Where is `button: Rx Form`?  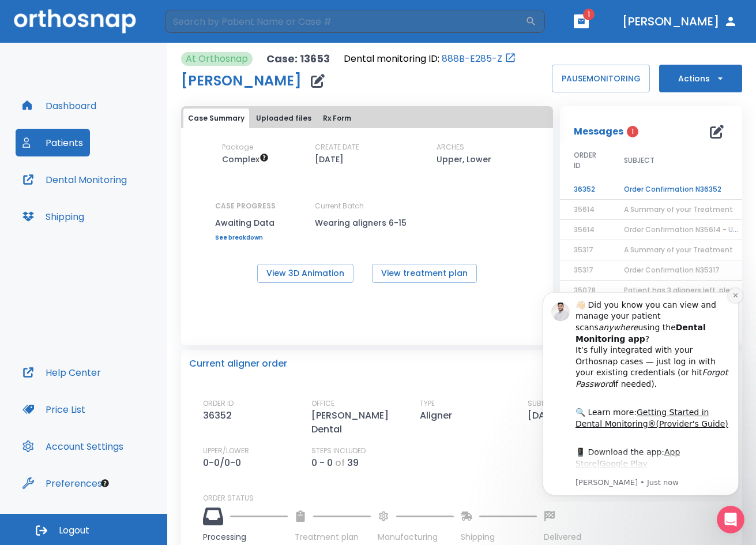 button: Rx Form is located at coordinates (337, 118).